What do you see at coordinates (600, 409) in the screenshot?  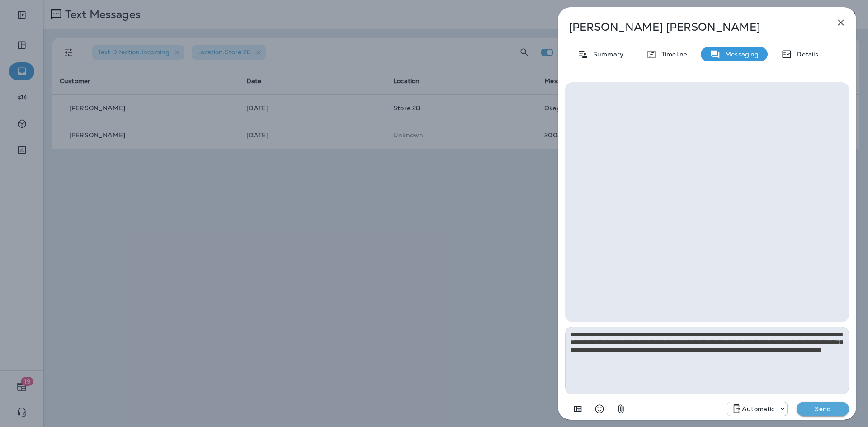 I see `button: Select an emoji` at bounding box center [600, 409].